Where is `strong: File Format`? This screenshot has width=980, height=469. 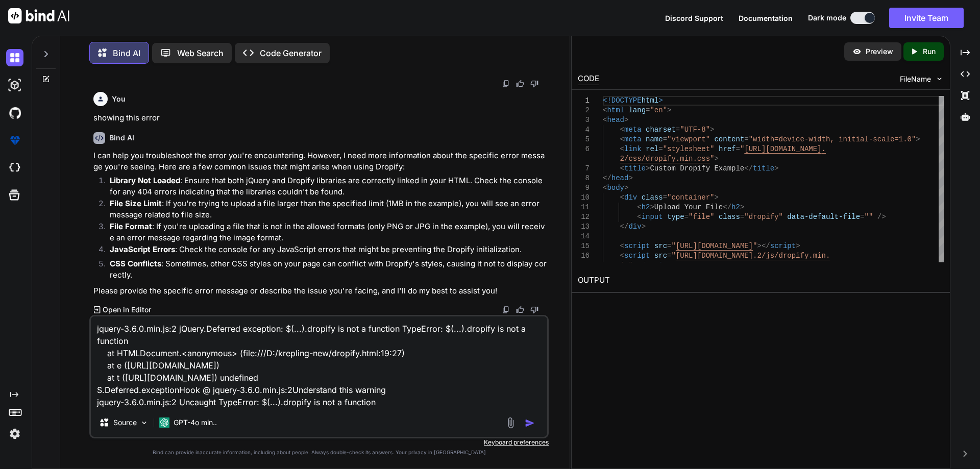 strong: File Format is located at coordinates (130, 226).